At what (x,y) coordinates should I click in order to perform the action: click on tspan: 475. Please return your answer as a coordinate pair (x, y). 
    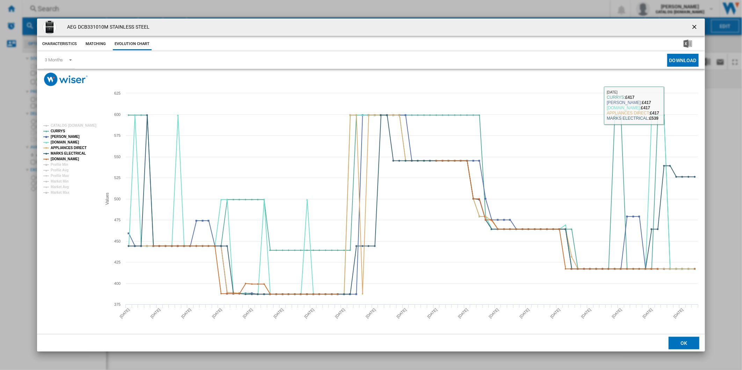
    Looking at the image, I should click on (117, 220).